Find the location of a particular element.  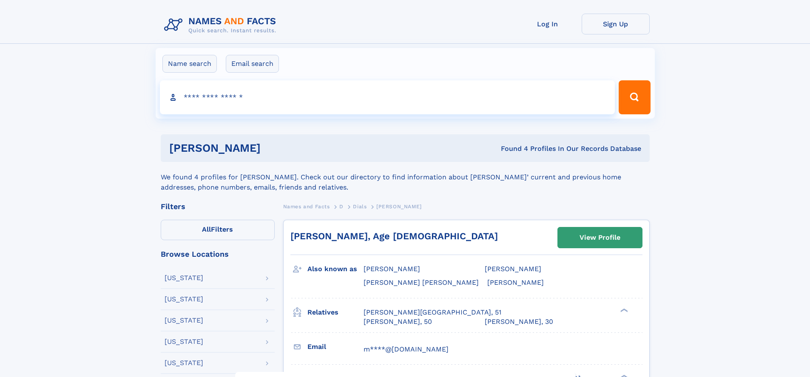

h3: Also known as is located at coordinates (336, 269).